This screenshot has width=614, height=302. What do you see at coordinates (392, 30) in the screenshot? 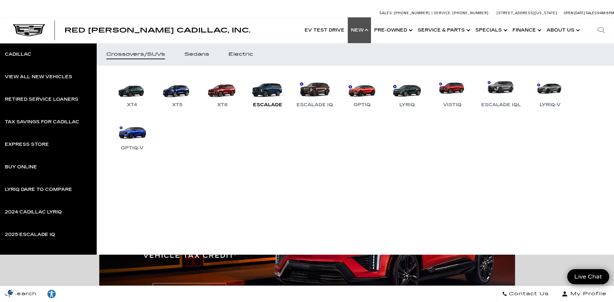
I see `a: Pre-Owned` at bounding box center [392, 30].